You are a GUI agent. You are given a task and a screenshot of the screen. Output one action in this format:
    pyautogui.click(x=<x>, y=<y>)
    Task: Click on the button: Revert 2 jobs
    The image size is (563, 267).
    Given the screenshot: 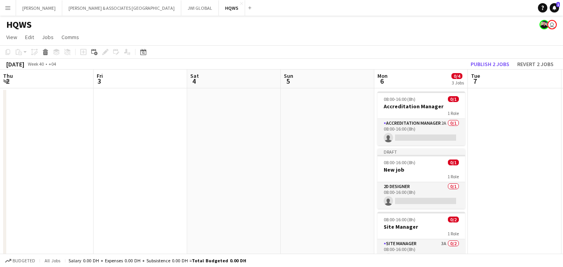 What is the action you would take?
    pyautogui.click(x=535, y=64)
    